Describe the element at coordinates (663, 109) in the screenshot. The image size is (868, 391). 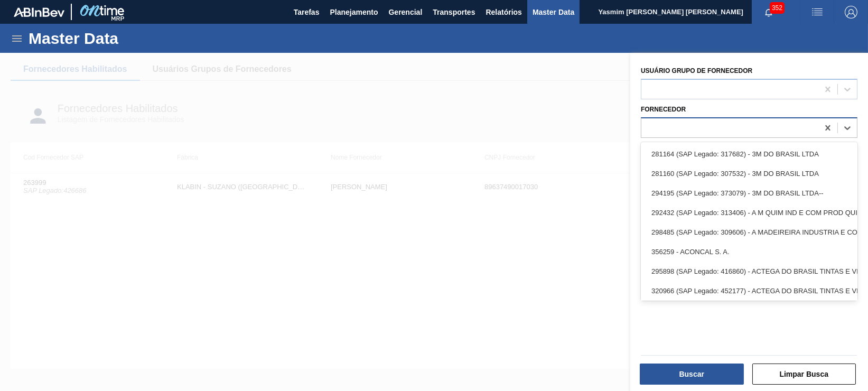
I see `label: Fornecedor` at that location.